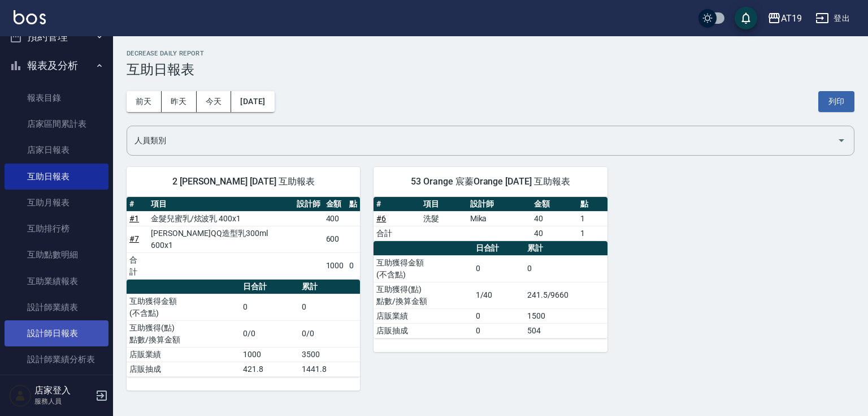 The image size is (868, 416). What do you see at coordinates (57, 228) in the screenshot?
I see `a: 互助排行榜` at bounding box center [57, 228].